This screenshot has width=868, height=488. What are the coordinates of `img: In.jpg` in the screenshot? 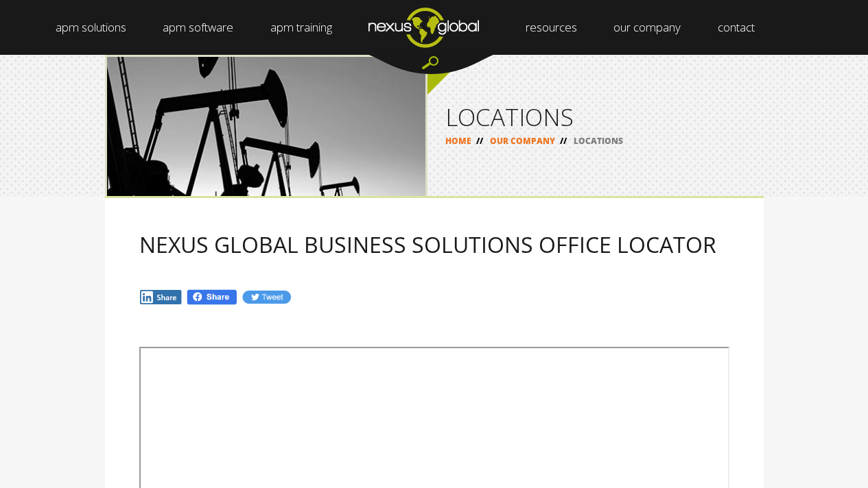 It's located at (161, 297).